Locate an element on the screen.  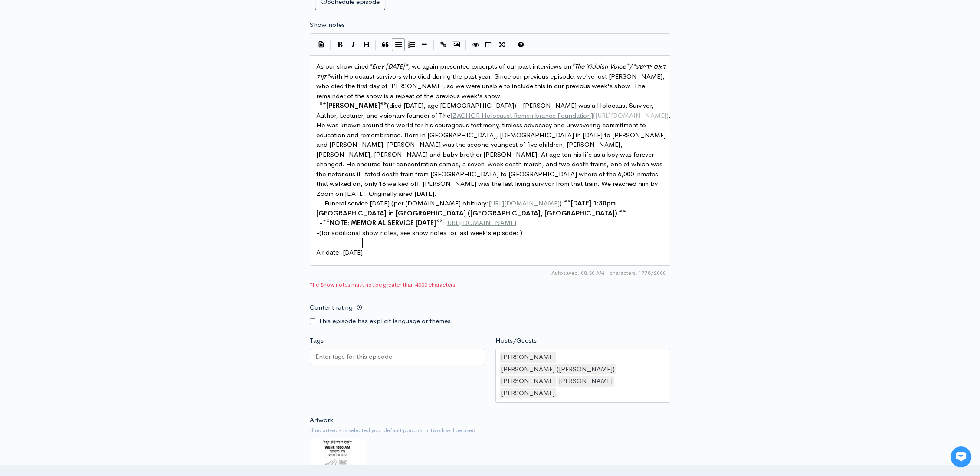
p: Find an answer quickly is located at coordinates (87, 106).